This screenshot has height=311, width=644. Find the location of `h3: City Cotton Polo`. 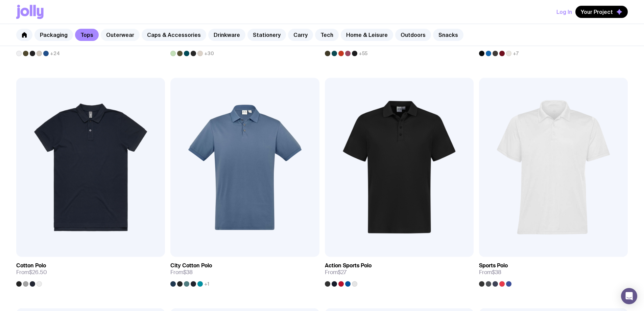

h3: City Cotton Polo is located at coordinates (191, 265).